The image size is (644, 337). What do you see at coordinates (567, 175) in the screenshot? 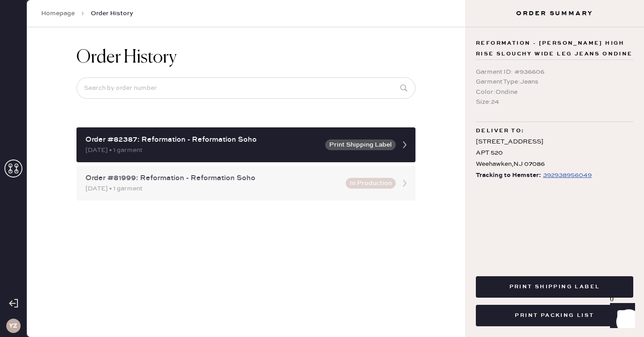
I see `div: https://www.fedex.com/apps/fedextrack/?tracknumbers=392938956049&cntry_code=US` at bounding box center [567, 175].